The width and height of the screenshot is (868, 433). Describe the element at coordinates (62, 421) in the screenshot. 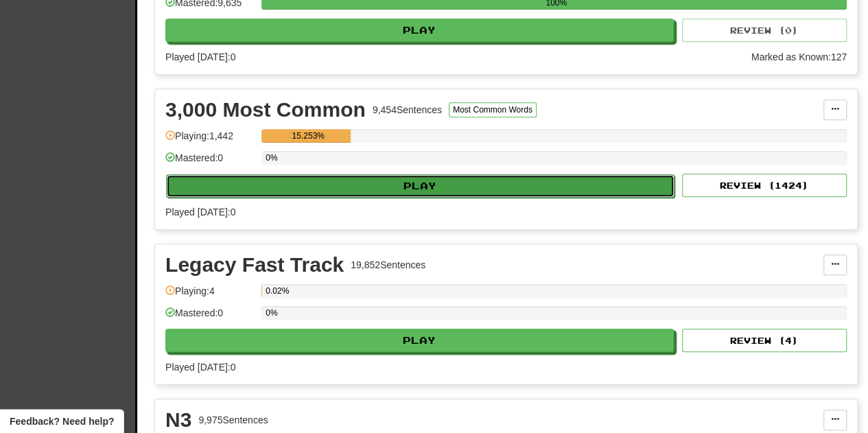

I see `span: Open feedback widget` at that location.